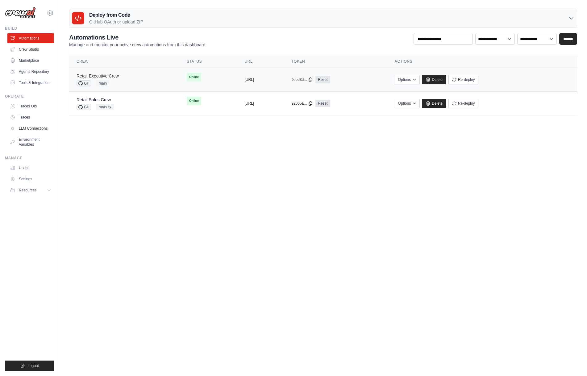  Describe the element at coordinates (98, 76) in the screenshot. I see `a: Retail Executive Crew` at that location.